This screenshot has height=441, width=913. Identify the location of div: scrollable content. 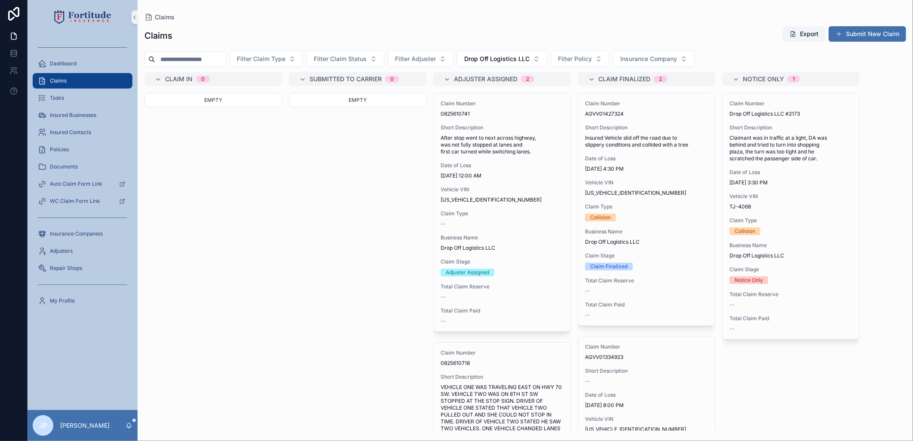
(83, 177).